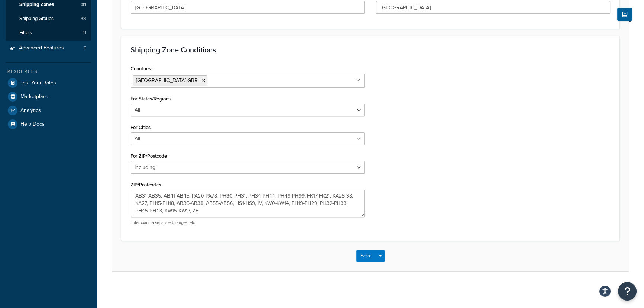  What do you see at coordinates (48, 19) in the screenshot?
I see `a: Shipping Groups33` at bounding box center [48, 19].